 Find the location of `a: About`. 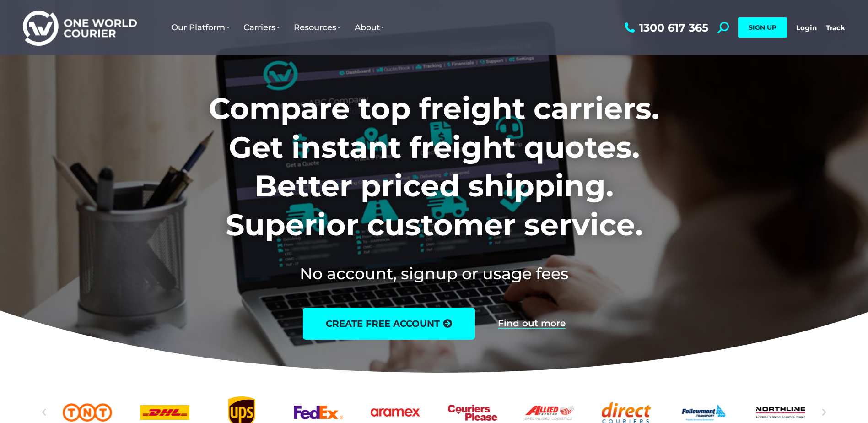

a: About is located at coordinates (369, 28).